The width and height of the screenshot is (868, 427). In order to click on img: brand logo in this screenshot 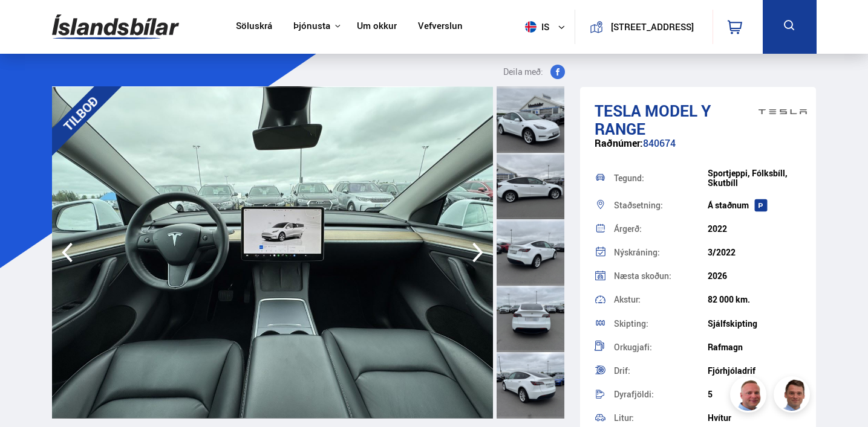, I will do `click(783, 112)`.